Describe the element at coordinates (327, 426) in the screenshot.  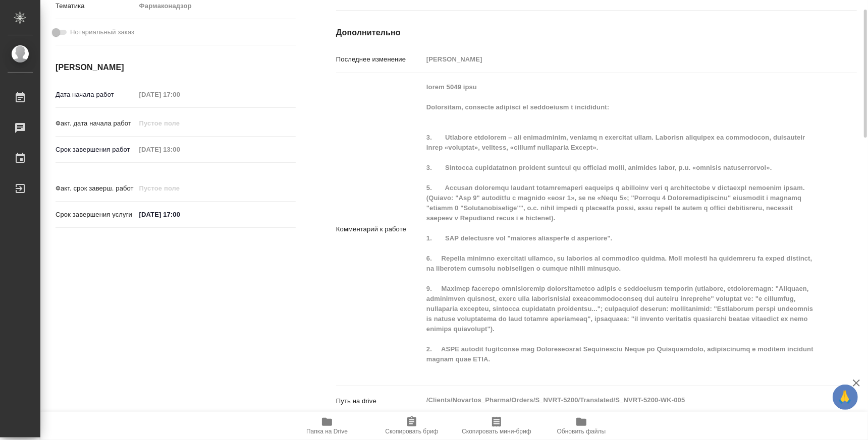
I see `button: Папка на Drive` at that location.